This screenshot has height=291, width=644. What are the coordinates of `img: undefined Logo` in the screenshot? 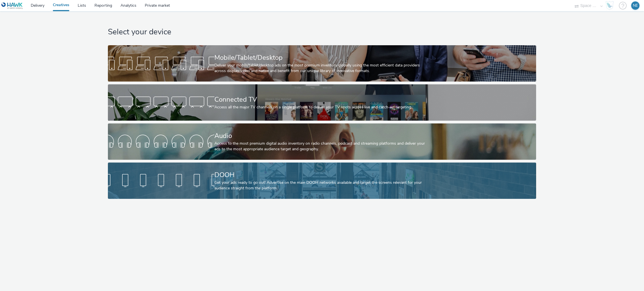 It's located at (12, 5).